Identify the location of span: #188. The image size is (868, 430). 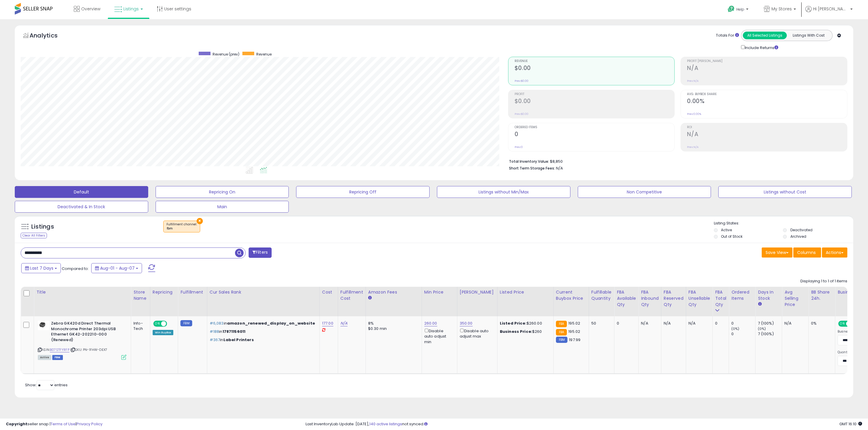
(214, 331).